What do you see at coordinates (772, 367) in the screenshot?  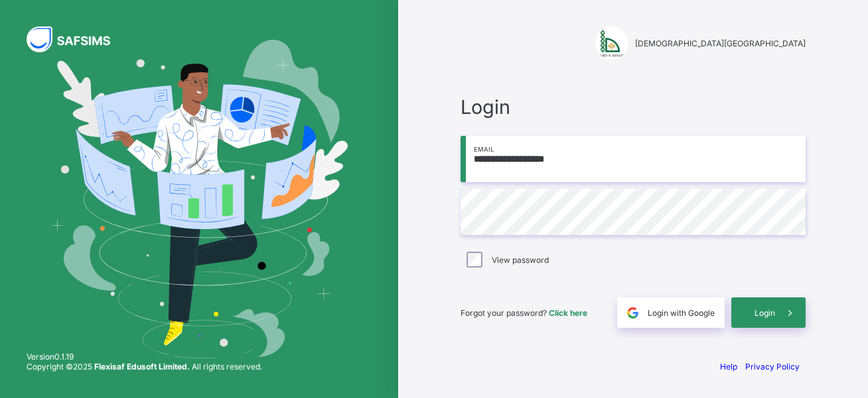 I see `a: Privacy Policy` at bounding box center [772, 367].